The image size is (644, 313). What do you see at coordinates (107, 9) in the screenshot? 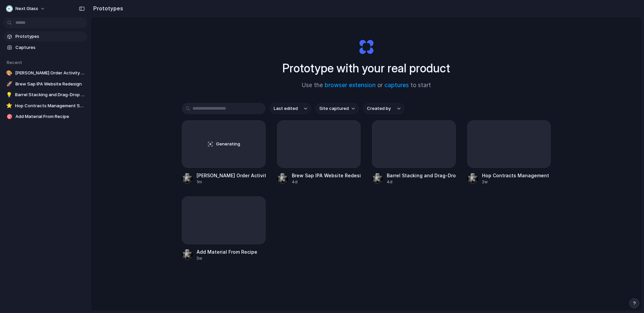
I see `h2: Prototypes` at bounding box center [107, 9].